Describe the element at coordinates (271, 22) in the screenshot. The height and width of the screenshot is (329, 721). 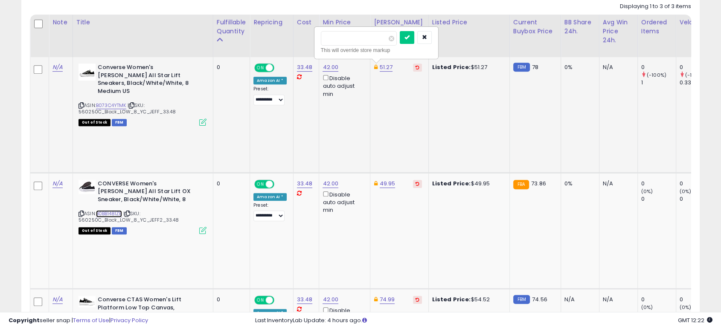
I see `div: Repricing` at that location.